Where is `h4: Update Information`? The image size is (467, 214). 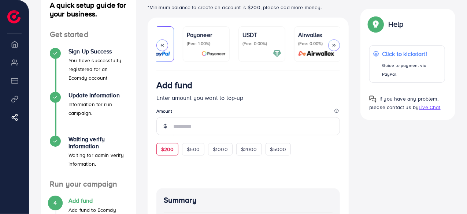
h4: Update Information is located at coordinates (98, 95).